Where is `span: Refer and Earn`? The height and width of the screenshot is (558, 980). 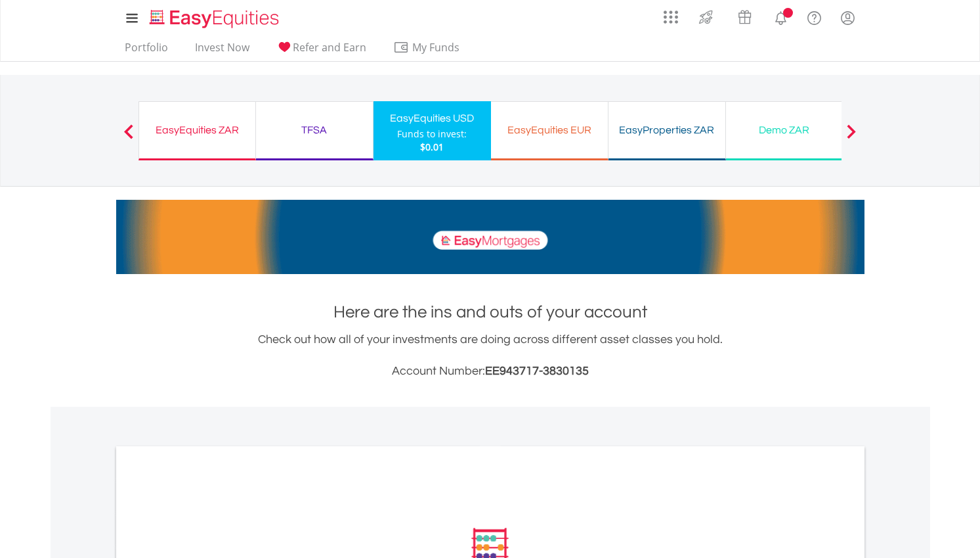 span: Refer and Earn is located at coordinates (330, 48).